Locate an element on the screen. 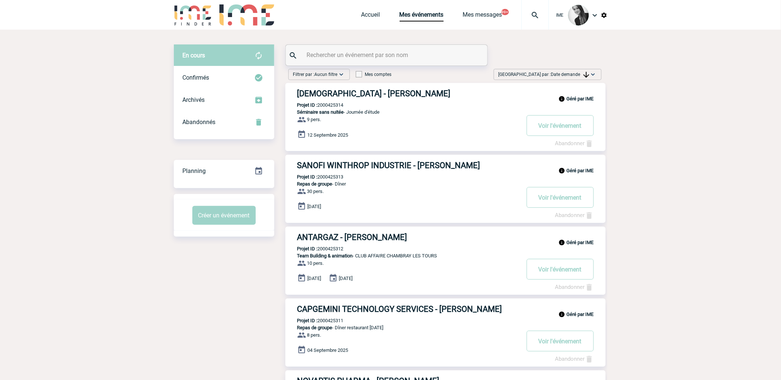  p: - Journée d'étude is located at coordinates (402, 112).